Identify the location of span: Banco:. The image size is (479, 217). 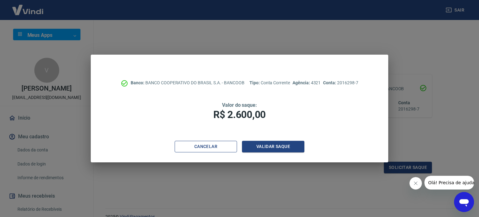
(138, 83).